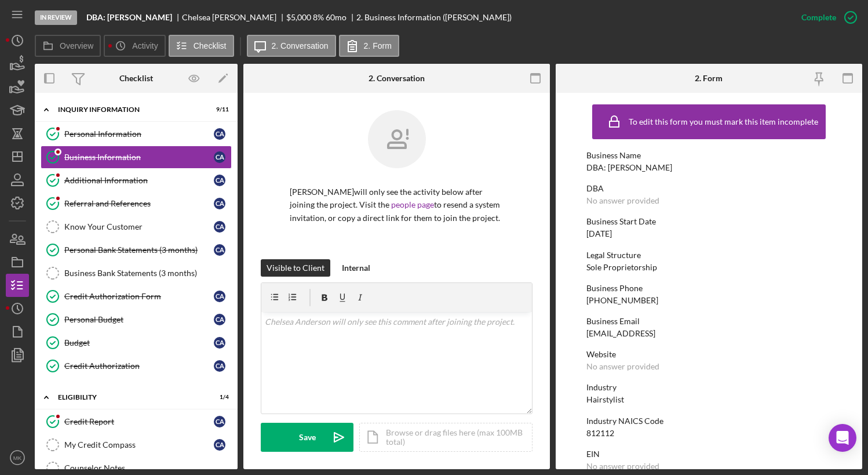  Describe the element at coordinates (219, 110) in the screenshot. I see `div: 9 / 11` at that location.